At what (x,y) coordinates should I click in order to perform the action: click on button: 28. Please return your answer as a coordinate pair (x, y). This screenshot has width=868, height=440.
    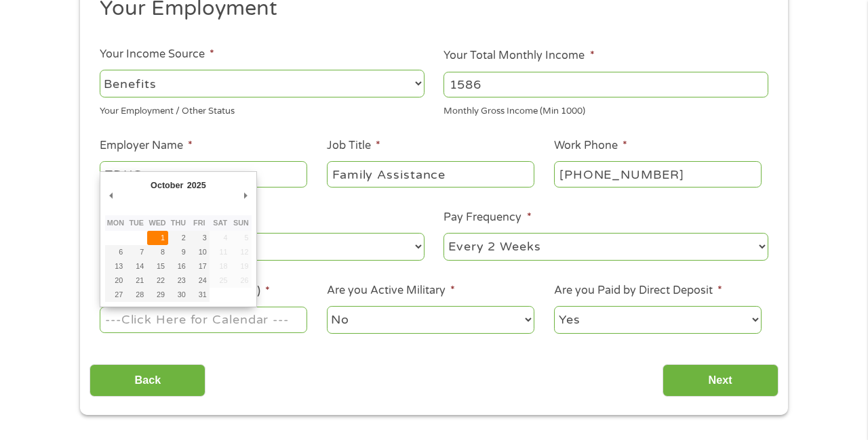
    Looking at the image, I should click on (136, 294).